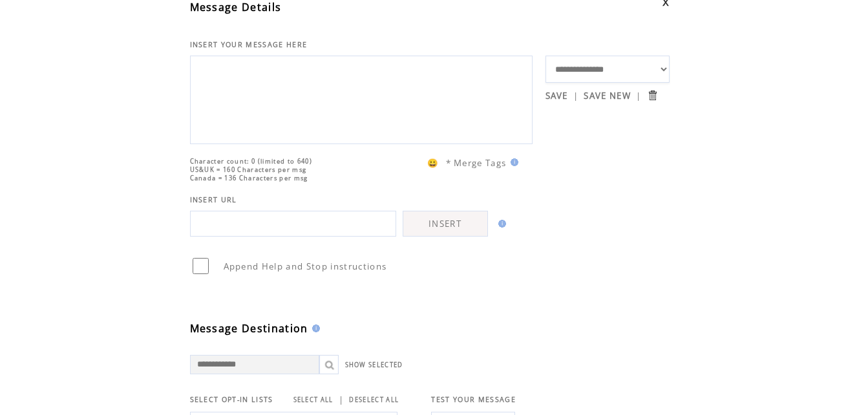  What do you see at coordinates (249, 328) in the screenshot?
I see `span: Message Destination` at bounding box center [249, 328].